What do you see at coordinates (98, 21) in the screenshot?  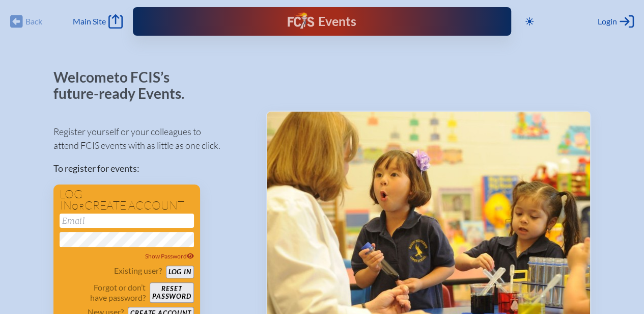 I see `a: Main Site` at bounding box center [98, 21].